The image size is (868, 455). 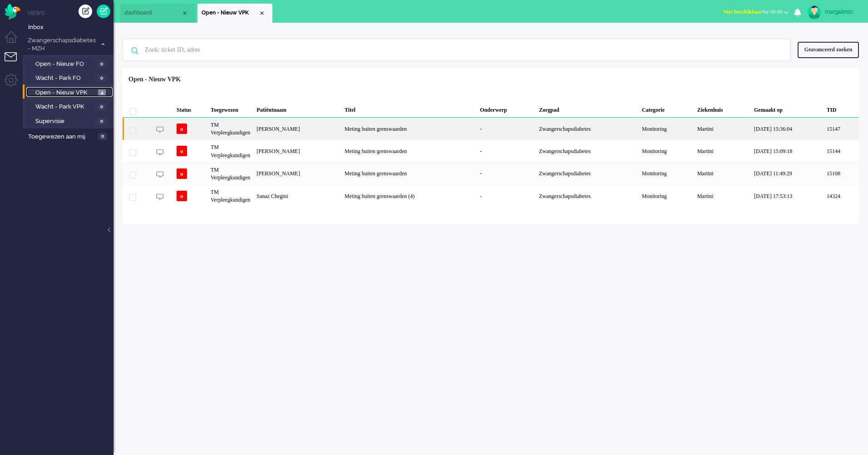 I want to click on button: Niet beschikbaarfor 00:00, so click(x=756, y=12).